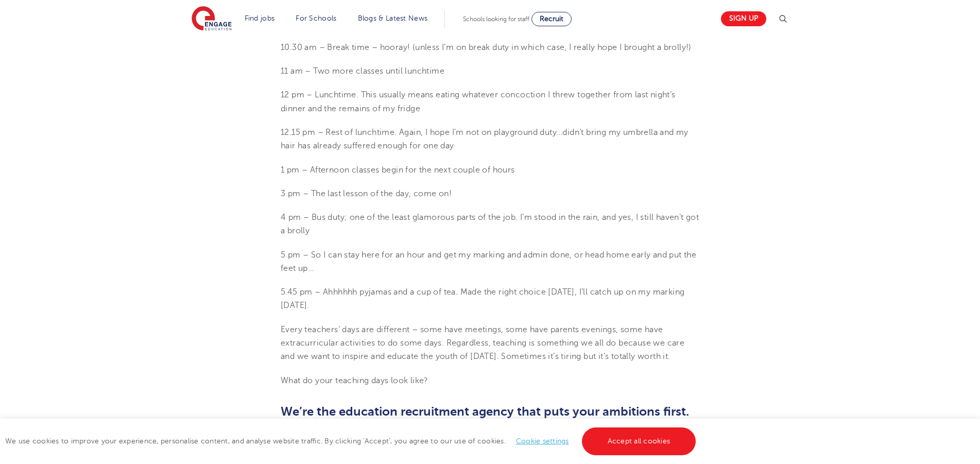 The image size is (980, 464). What do you see at coordinates (490, 262) in the screenshot?
I see `p: 5 pm – So I can stay here for an hour and get my marking and admin done, or head home early and p...` at bounding box center [490, 262].